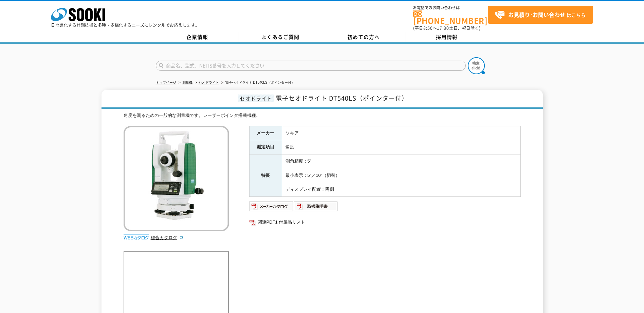 This screenshot has width=644, height=313. Describe the element at coordinates (401, 148) in the screenshot. I see `td: 角度` at that location.